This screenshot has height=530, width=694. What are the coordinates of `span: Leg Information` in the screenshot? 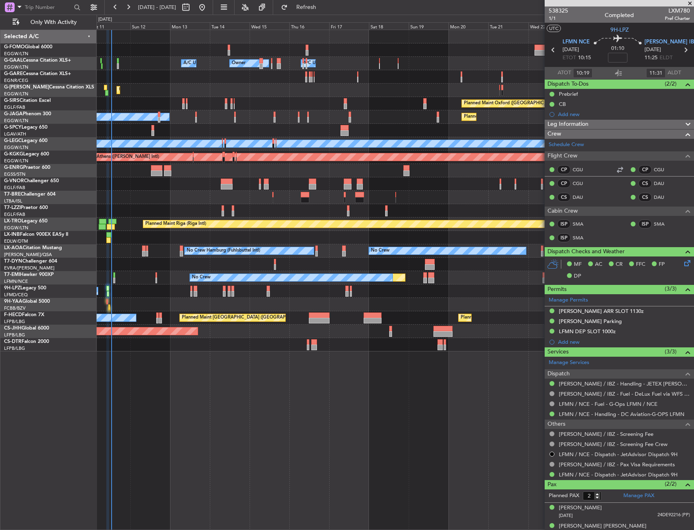 It's located at (568, 124).